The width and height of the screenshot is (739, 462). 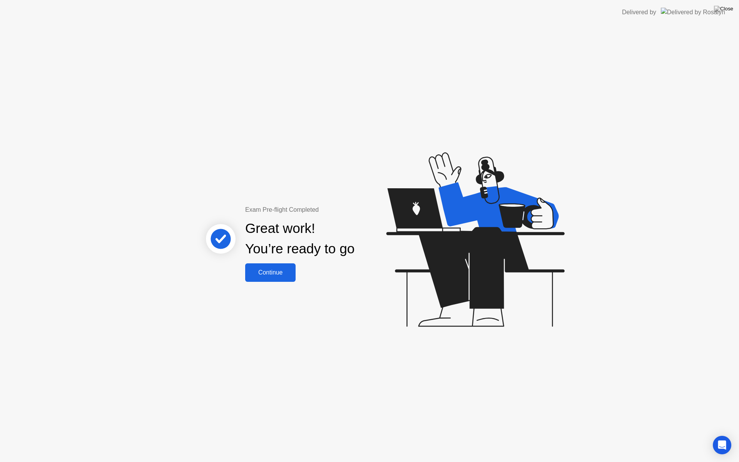 What do you see at coordinates (693, 12) in the screenshot?
I see `img: Delivered by Rosalyn` at bounding box center [693, 12].